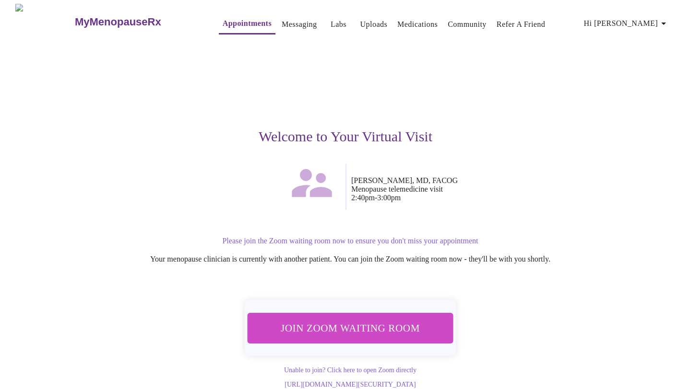 The width and height of the screenshot is (691, 389). I want to click on button: Join Zoom Waiting Room, so click(350, 328).